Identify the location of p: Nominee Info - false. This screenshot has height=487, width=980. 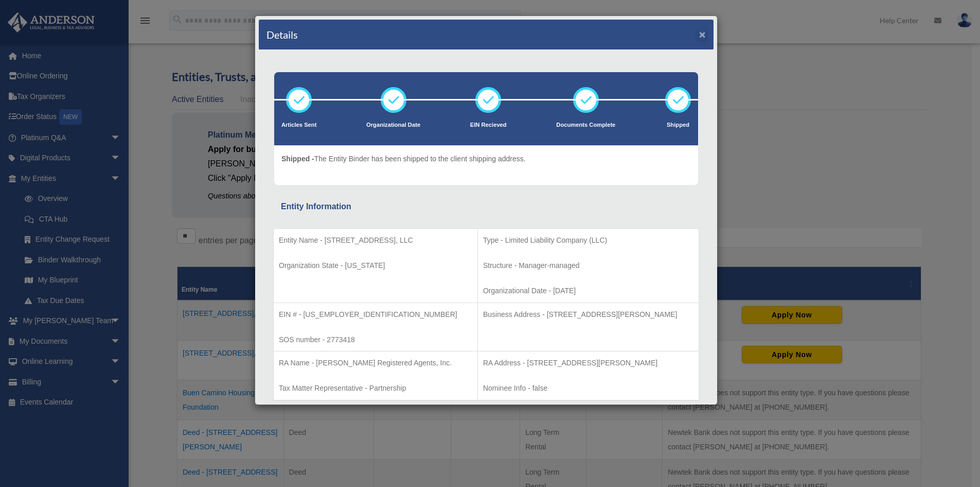
(588, 388).